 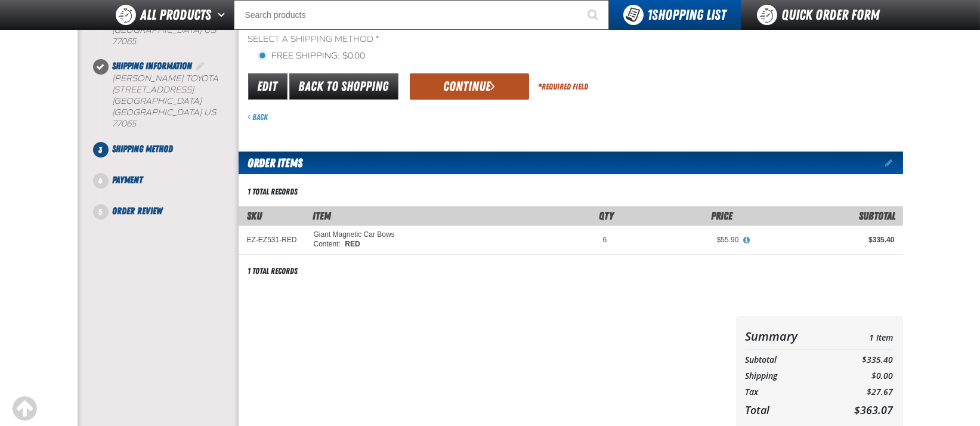 I want to click on span: Shipping Method, so click(x=144, y=148).